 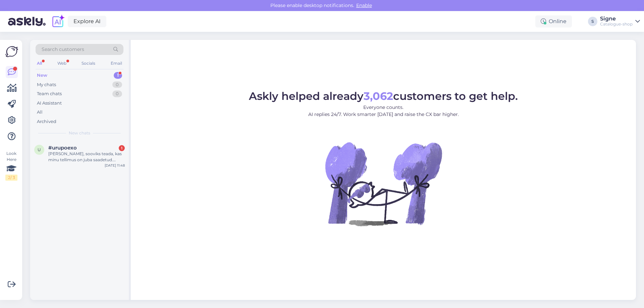 What do you see at coordinates (620, 22) in the screenshot?
I see `a: SigneCatalogue-shop` at bounding box center [620, 22].